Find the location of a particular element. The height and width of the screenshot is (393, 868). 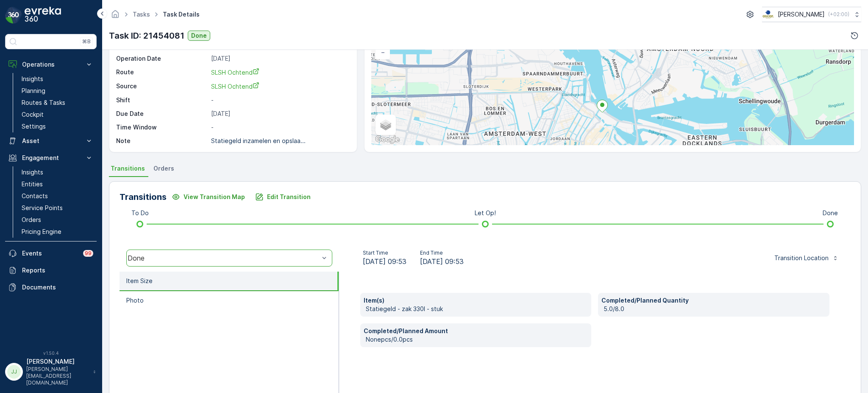

p: Edit Transition is located at coordinates (289, 197).